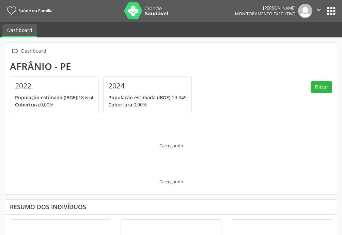 The height and width of the screenshot is (235, 342). I want to click on span: Monitoramento Executivo, so click(265, 14).